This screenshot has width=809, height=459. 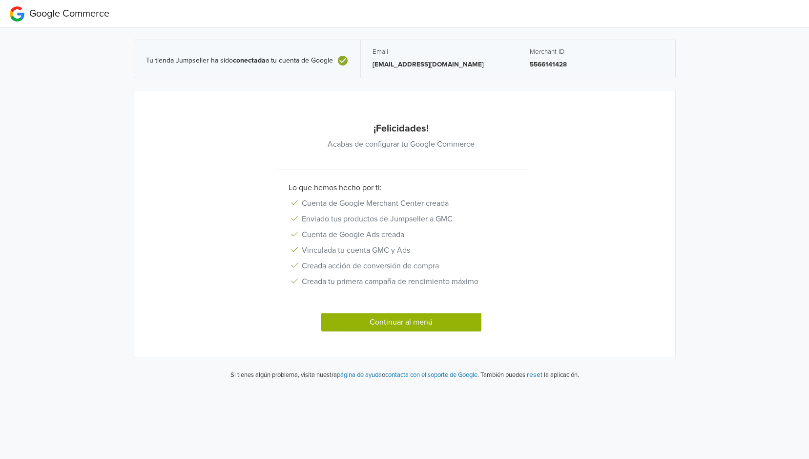 What do you see at coordinates (535, 374) in the screenshot?
I see `button: reset` at bounding box center [535, 374].